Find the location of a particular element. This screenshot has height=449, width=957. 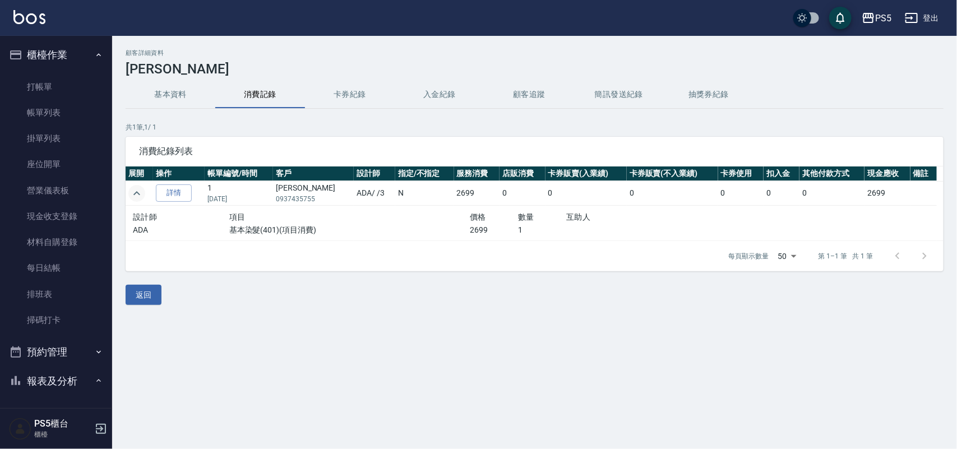

p: 基本染髮(401)(項目消費) is located at coordinates (349, 230).